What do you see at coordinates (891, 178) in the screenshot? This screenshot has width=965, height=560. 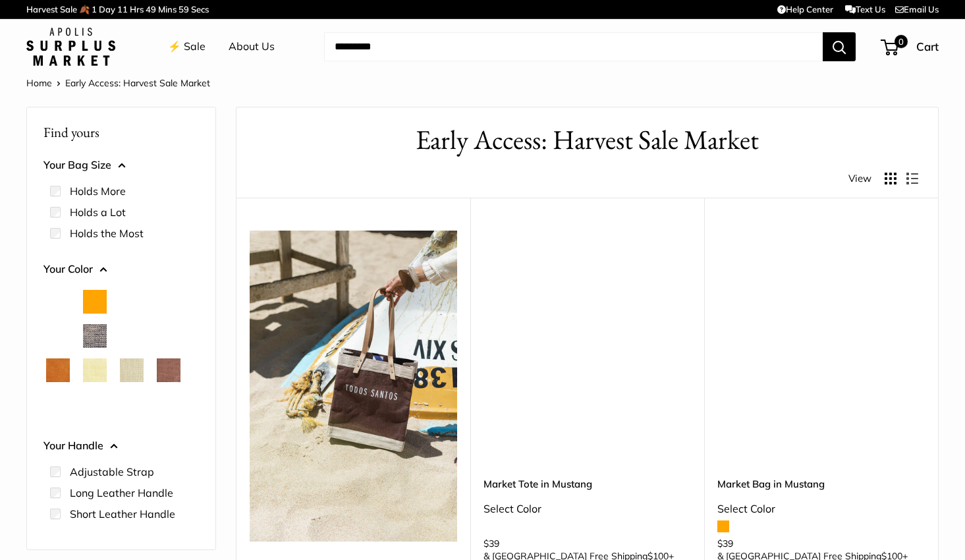 I see `button: Display products as grid` at bounding box center [891, 178].